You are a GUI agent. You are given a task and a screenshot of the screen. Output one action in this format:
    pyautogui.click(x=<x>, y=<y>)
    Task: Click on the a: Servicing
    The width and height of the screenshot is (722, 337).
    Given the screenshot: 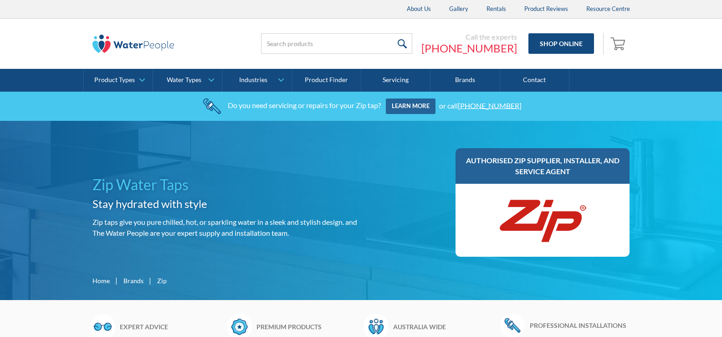 What is the action you would take?
    pyautogui.click(x=396, y=80)
    